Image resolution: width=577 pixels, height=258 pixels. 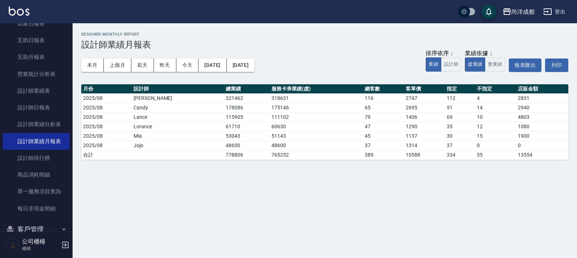 I want to click on h5: 公司櫃檯, so click(x=41, y=241).